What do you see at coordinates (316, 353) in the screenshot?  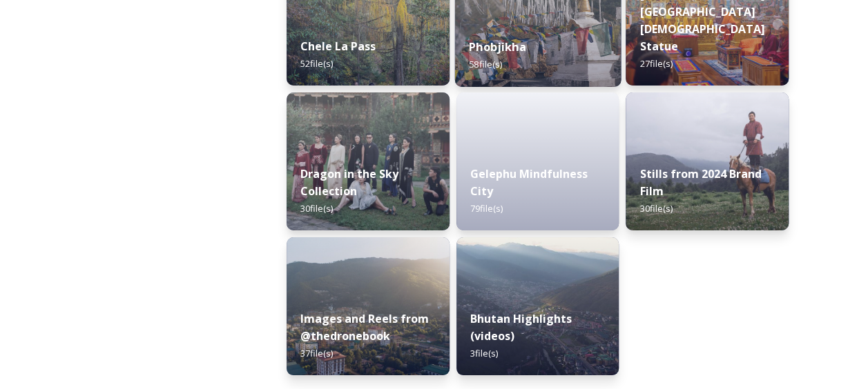 I see `span: 37 file(s)` at bounding box center [316, 353].